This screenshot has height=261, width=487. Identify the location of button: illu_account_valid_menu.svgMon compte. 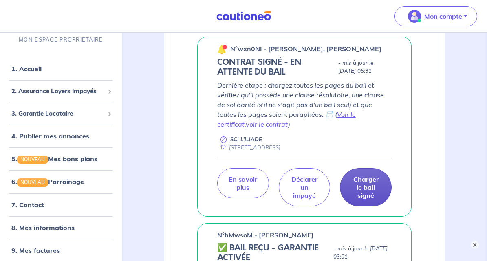
(436, 16).